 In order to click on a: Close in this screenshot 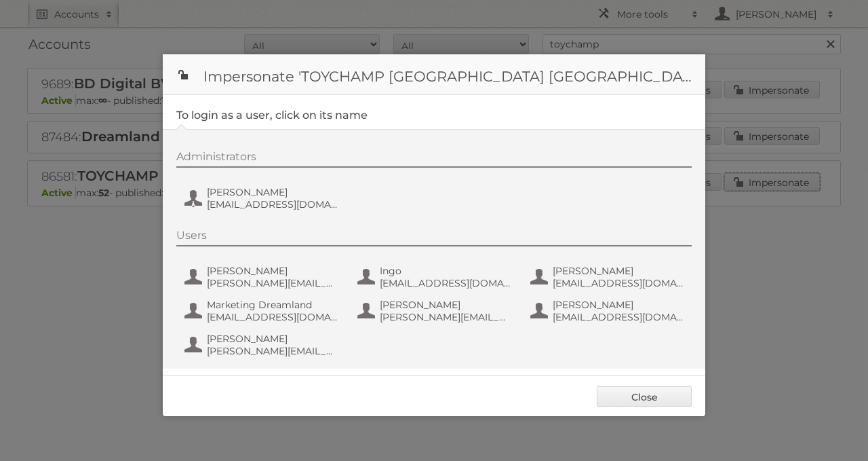, I will do `click(644, 396)`.